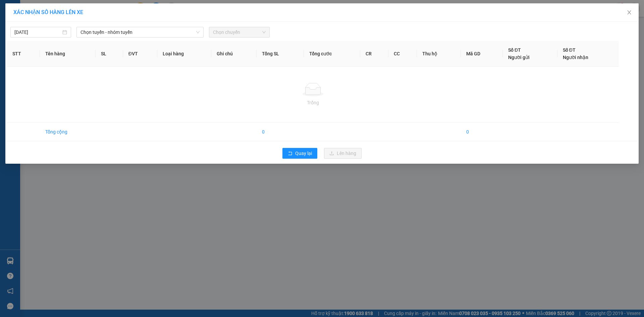 This screenshot has width=644, height=317. I want to click on button: rollbackQuay lại, so click(300, 153).